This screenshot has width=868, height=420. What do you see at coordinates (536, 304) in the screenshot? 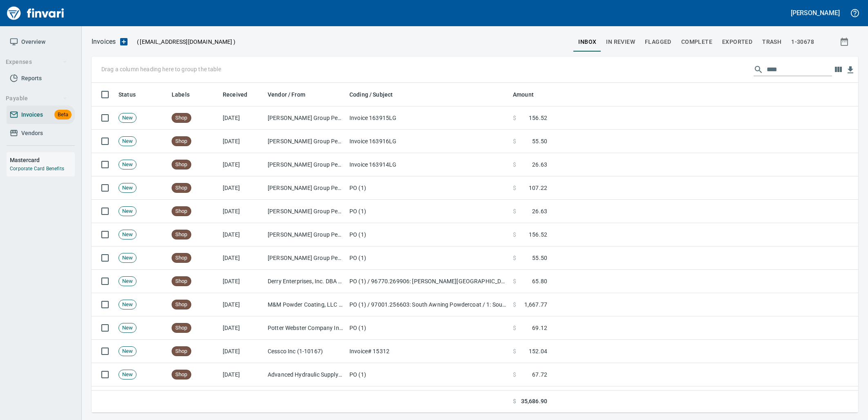
I see `span: 1,667.77` at bounding box center [536, 304].